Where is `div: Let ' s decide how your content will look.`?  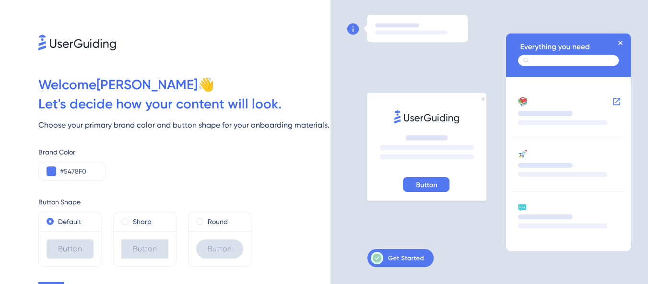
div: Let ' s decide how your content will look. is located at coordinates (184, 104).